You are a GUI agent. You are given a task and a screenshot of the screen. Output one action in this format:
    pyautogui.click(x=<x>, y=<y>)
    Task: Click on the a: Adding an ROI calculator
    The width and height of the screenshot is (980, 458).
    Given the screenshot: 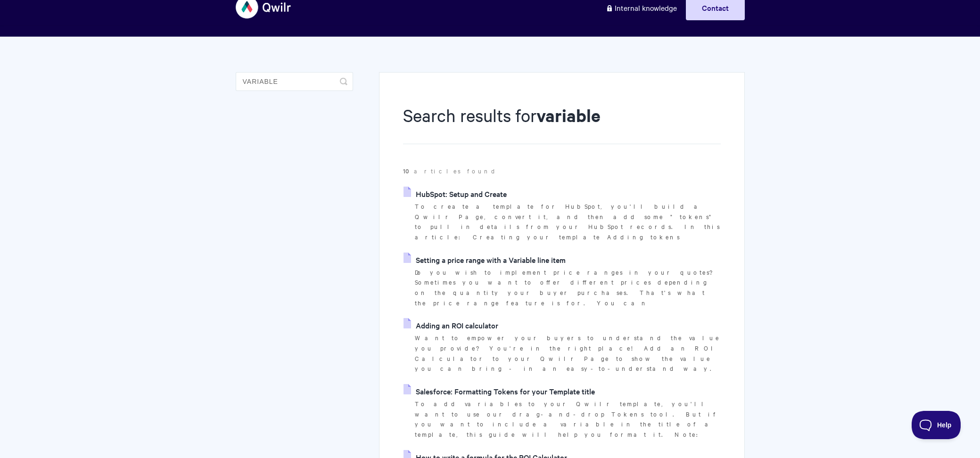 What is the action you would take?
    pyautogui.click(x=451, y=325)
    